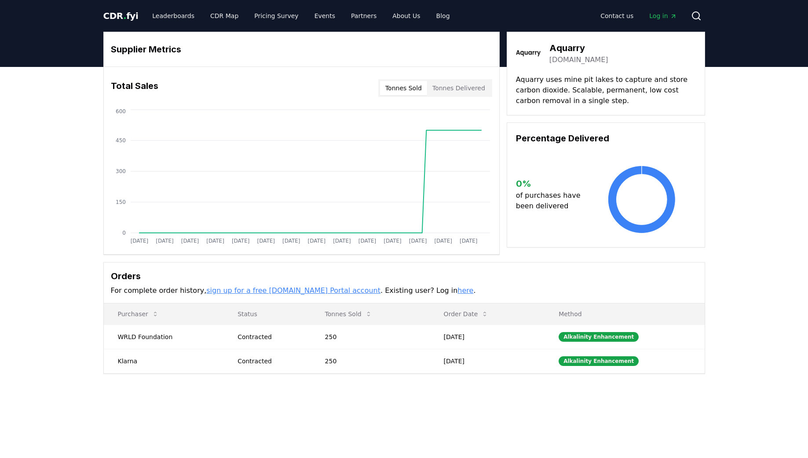  I want to click on a: Leaderboards, so click(173, 16).